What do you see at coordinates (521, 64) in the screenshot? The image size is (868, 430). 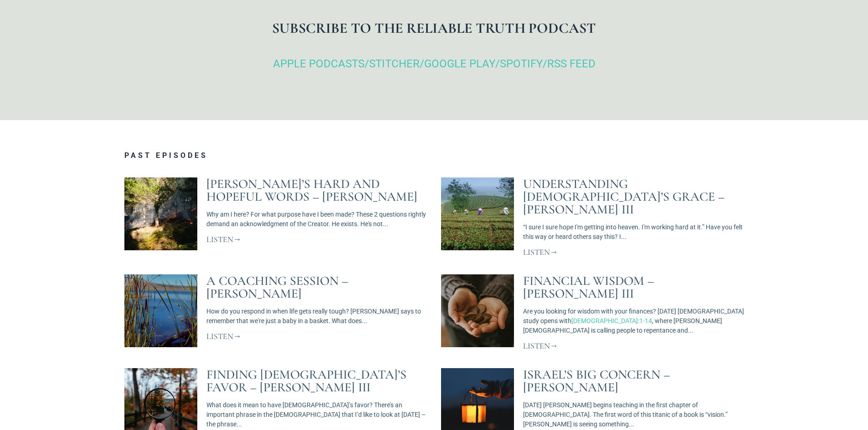 I see `a: SPOTIFY` at bounding box center [521, 64].